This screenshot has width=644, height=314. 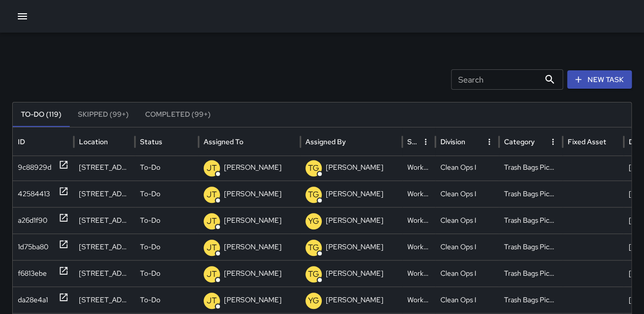 I want to click on button: To-Do (119), so click(x=42, y=115).